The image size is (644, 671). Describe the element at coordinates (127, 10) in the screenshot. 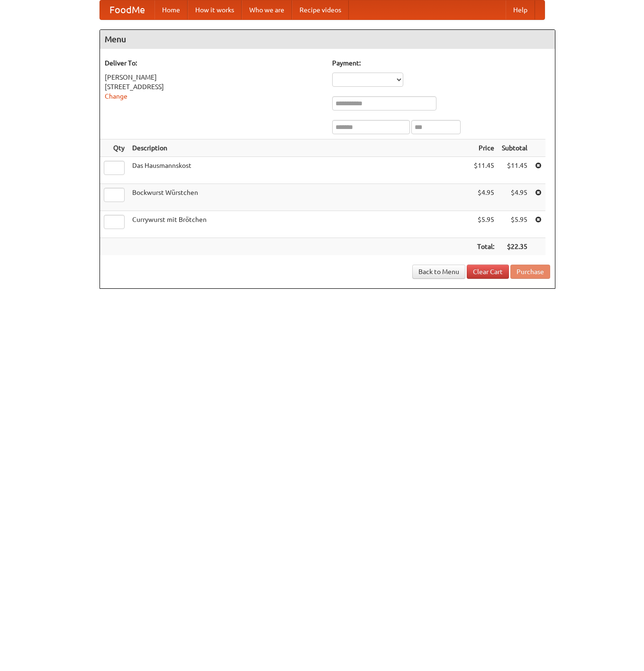

I see `a: FoodMe` at that location.